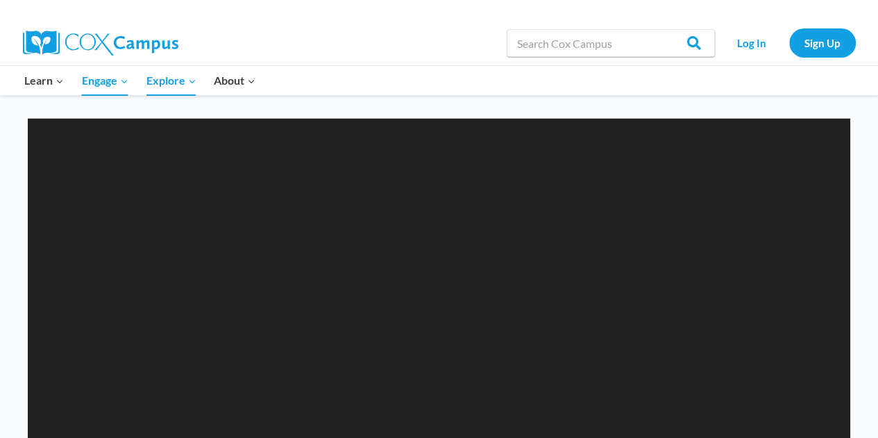 Image resolution: width=878 pixels, height=438 pixels. Describe the element at coordinates (101, 43) in the screenshot. I see `img: Cox Campus` at that location.